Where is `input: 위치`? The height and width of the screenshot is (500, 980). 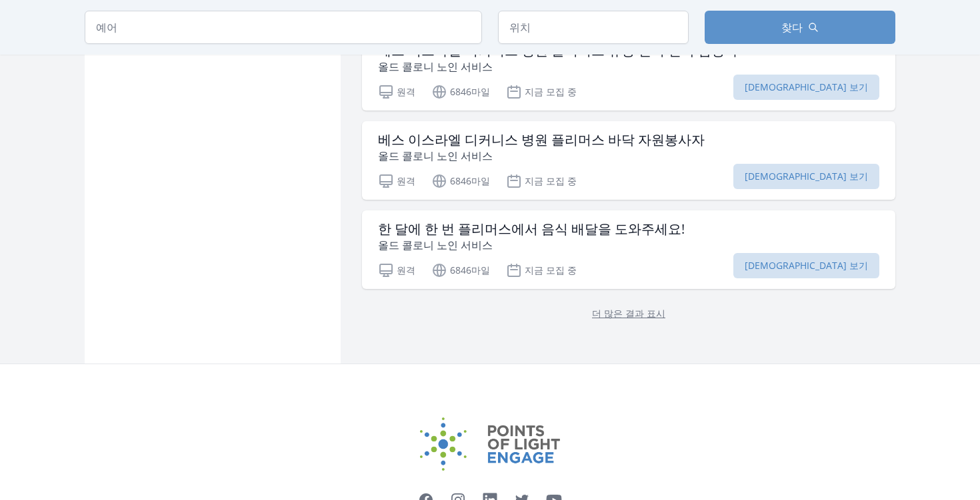
input: 위치 is located at coordinates (593, 27).